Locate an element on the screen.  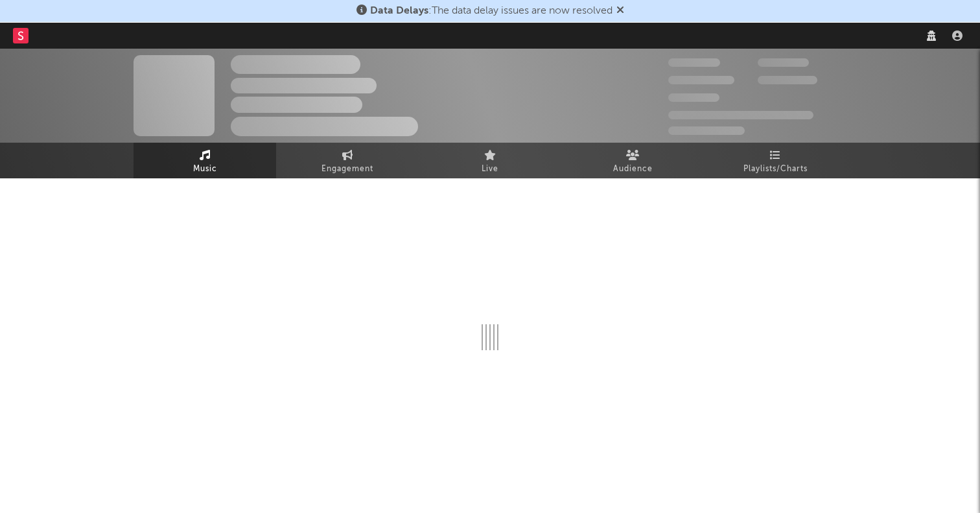
span: Dismiss is located at coordinates (620, 11).